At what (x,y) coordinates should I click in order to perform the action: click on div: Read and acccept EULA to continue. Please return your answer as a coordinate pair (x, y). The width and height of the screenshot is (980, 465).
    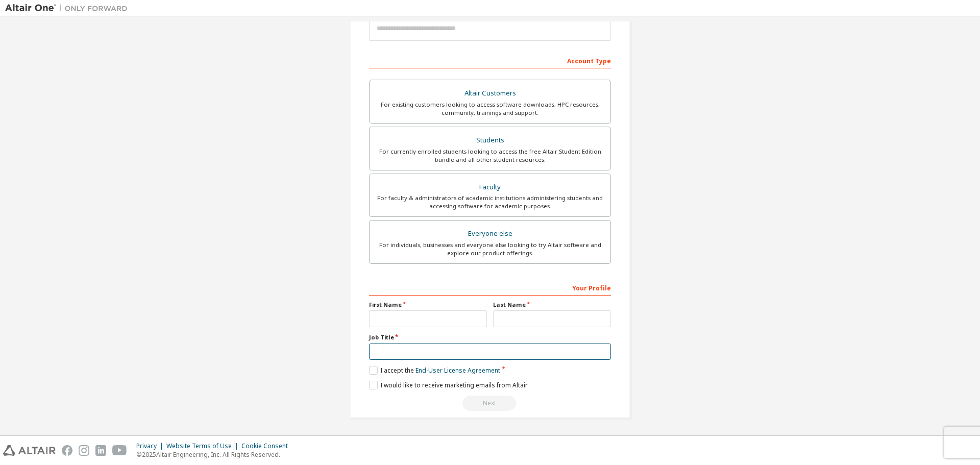
    Looking at the image, I should click on (490, 404).